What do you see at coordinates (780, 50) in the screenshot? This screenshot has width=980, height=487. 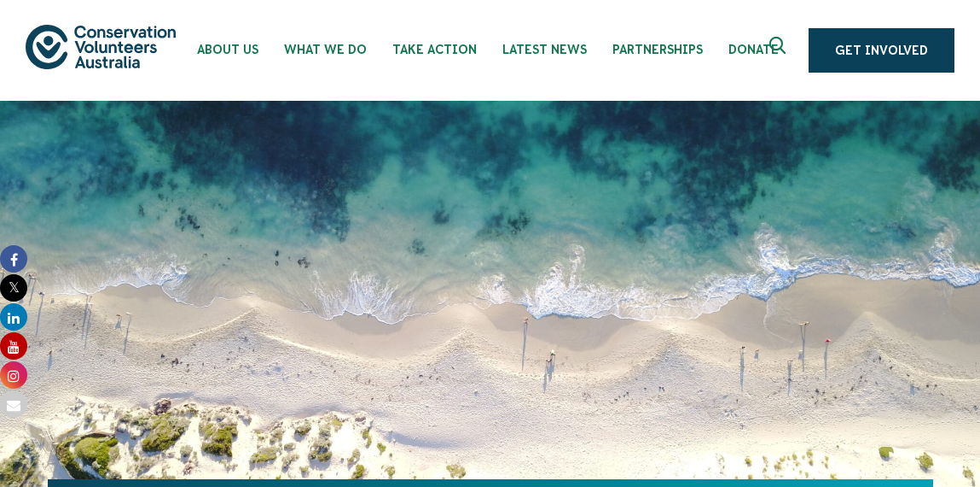 I see `span: Expand search box` at bounding box center [780, 50].